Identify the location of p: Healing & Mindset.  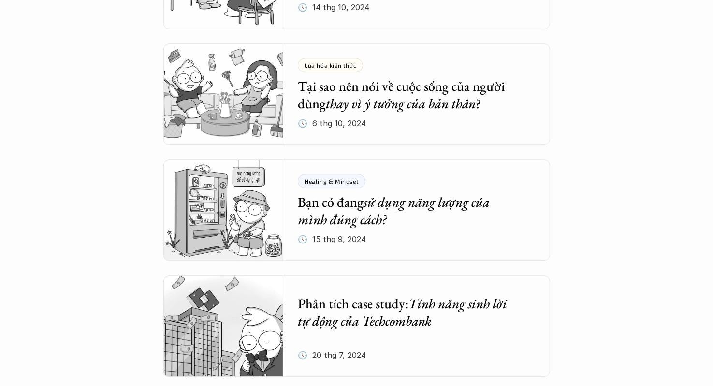
(332, 181).